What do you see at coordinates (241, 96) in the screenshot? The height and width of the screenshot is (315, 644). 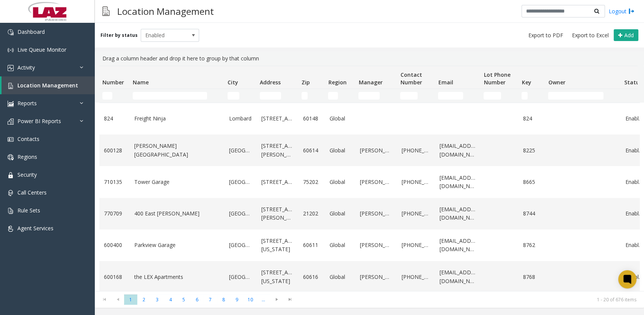 I see `td: City Filter` at bounding box center [241, 96].